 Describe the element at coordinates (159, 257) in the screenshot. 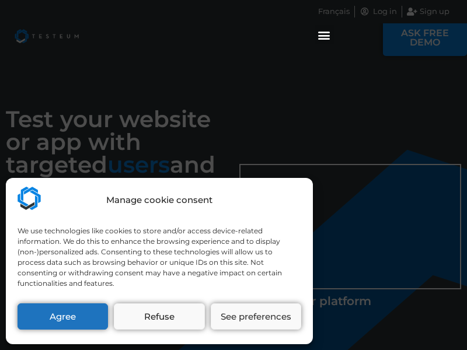

I see `div: We use technologies like cookies to store and/or access device-related information. We do this to...` at that location.